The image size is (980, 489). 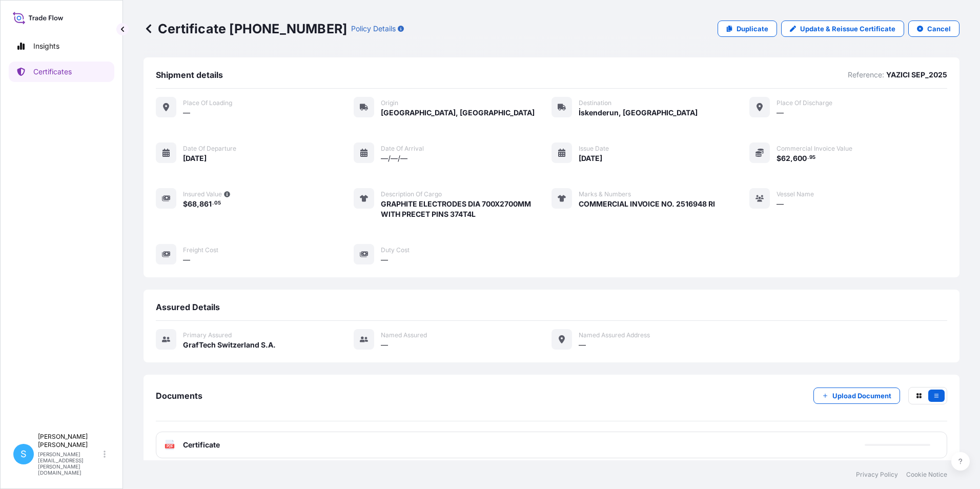 What do you see at coordinates (230, 345) in the screenshot?
I see `span: GrafTech Switzerland S.A.` at bounding box center [230, 345].